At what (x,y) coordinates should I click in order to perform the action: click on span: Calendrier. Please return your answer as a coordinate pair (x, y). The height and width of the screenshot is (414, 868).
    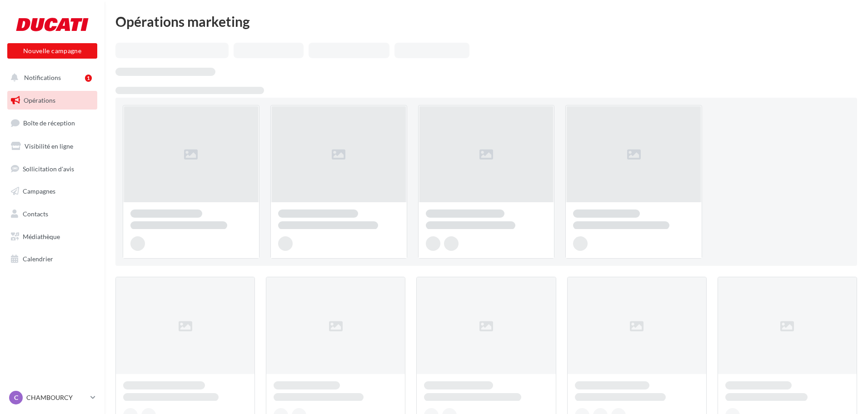
    Looking at the image, I should click on (38, 258).